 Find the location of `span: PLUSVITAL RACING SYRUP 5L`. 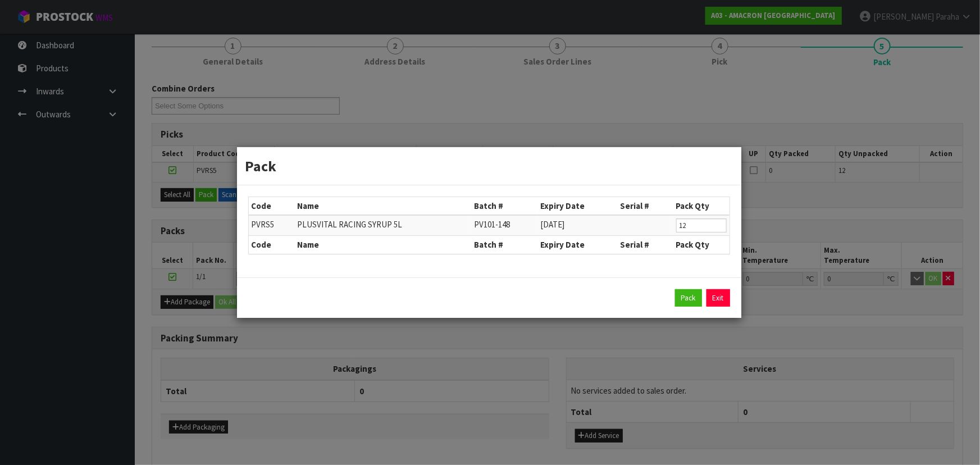

span: PLUSVITAL RACING SYRUP 5L is located at coordinates (349, 224).